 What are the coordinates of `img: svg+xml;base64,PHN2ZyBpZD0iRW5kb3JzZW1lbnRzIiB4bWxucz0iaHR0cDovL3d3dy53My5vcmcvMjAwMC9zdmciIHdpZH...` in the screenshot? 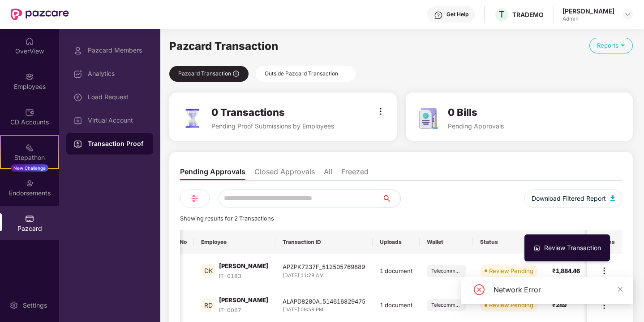 It's located at (30, 183).